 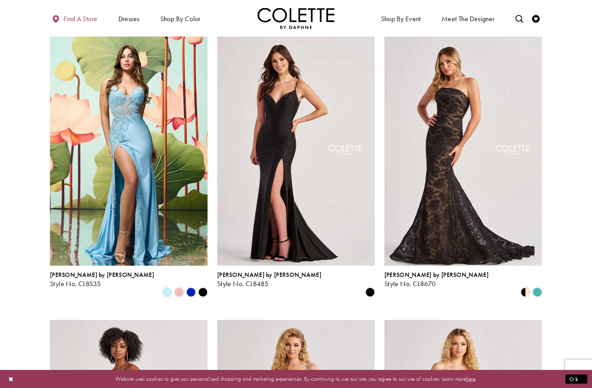 I want to click on span: Style No. CL8670, so click(x=409, y=283).